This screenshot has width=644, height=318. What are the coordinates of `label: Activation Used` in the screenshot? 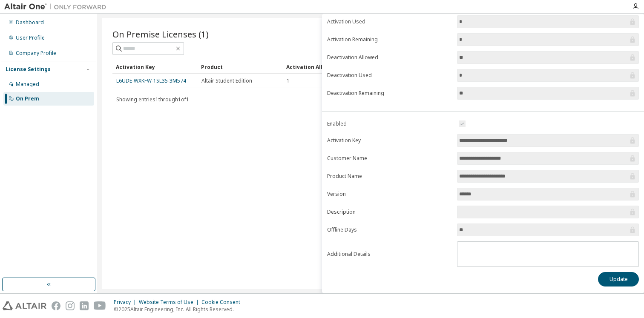 It's located at (390, 21).